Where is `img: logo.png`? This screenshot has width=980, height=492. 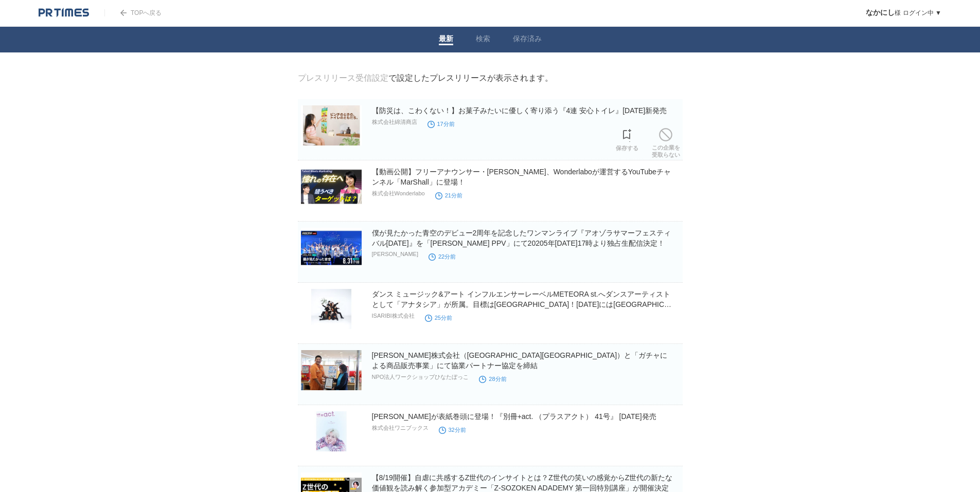 img: logo.png is located at coordinates (64, 13).